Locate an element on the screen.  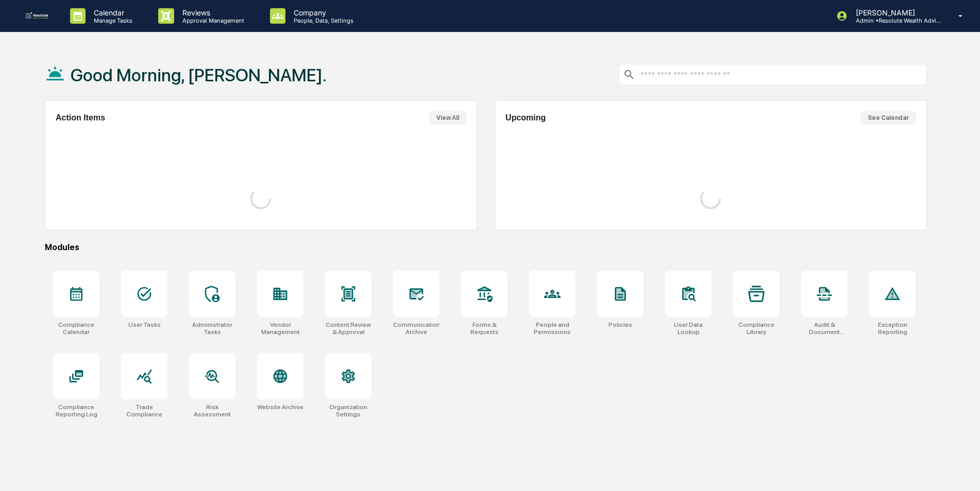
p: Manage Tasks is located at coordinates (111, 20).